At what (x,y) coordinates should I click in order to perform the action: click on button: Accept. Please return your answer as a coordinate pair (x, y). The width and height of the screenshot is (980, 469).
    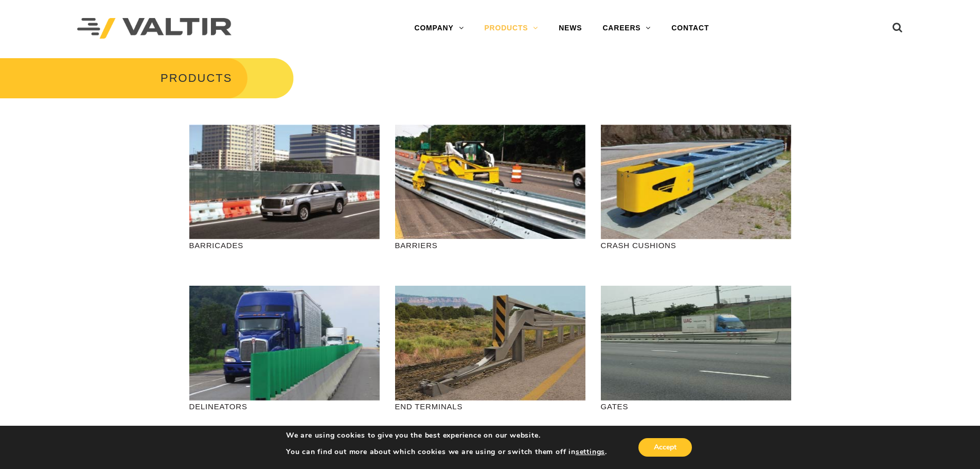
    Looking at the image, I should click on (665, 447).